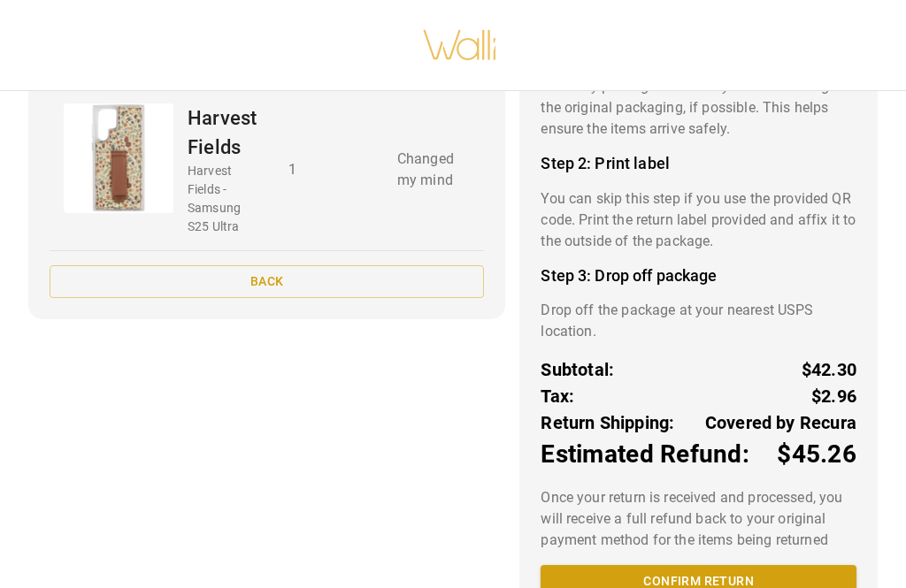 The width and height of the screenshot is (906, 588). I want to click on button: Back, so click(266, 281).